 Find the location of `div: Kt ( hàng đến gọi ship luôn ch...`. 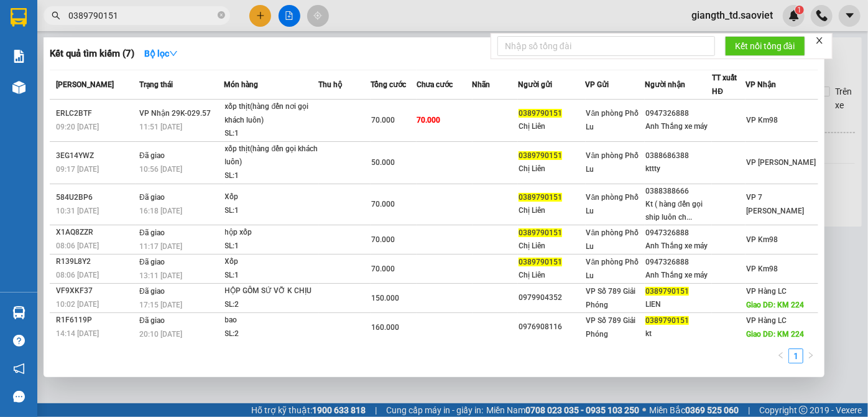

div: Kt ( hàng đến gọi ship luôn ch... is located at coordinates (679, 211).